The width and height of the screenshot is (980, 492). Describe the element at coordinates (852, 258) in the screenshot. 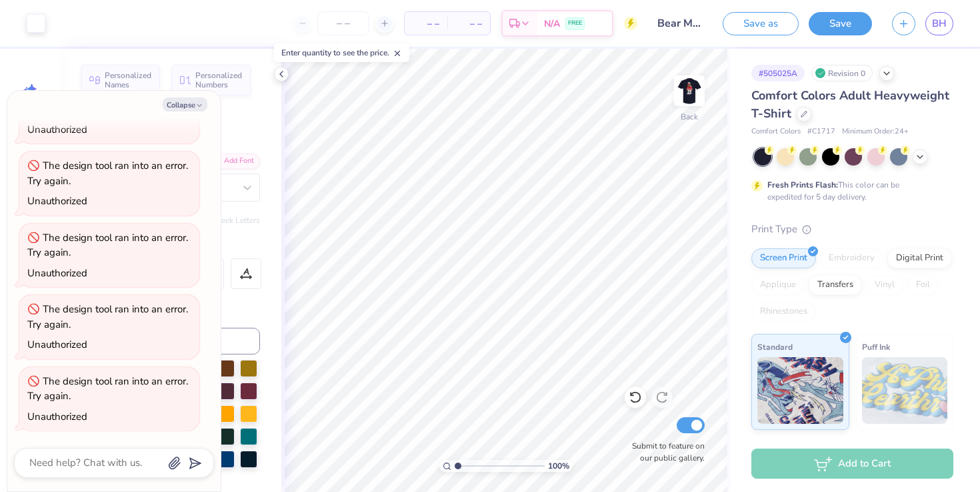

I see `div: Embroidery` at that location.